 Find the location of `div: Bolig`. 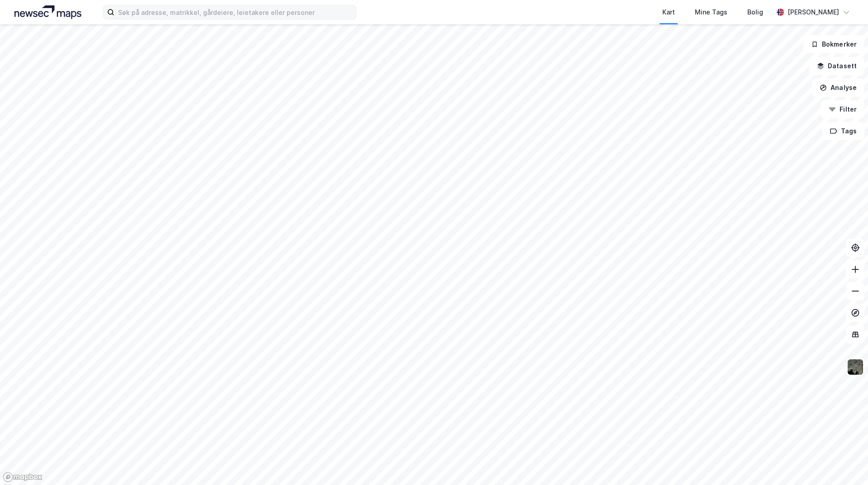

div: Bolig is located at coordinates (755, 12).